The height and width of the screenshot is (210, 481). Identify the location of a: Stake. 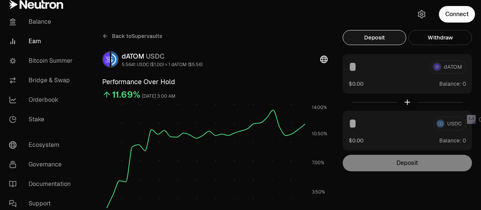
(42, 119).